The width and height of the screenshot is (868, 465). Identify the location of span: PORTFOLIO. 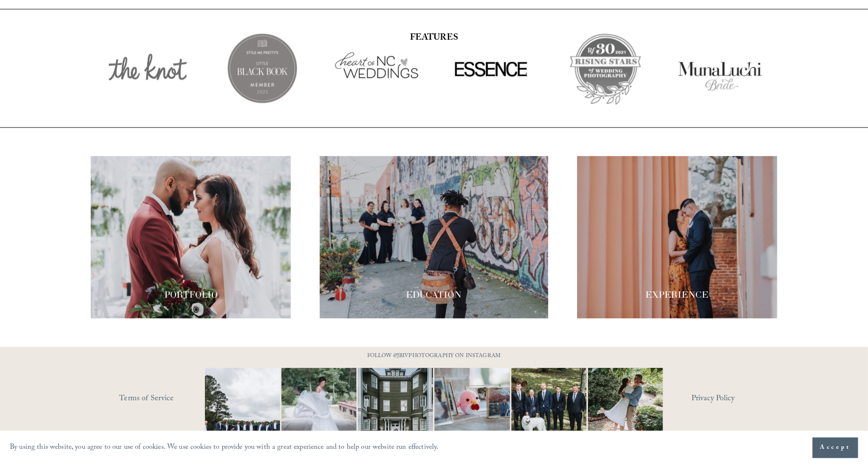
(191, 294).